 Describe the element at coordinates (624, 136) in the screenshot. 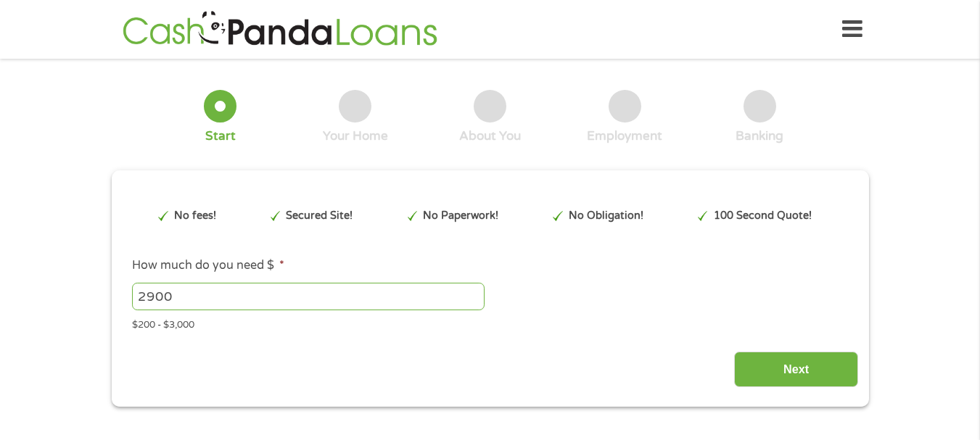

I see `div: Employment` at that location.